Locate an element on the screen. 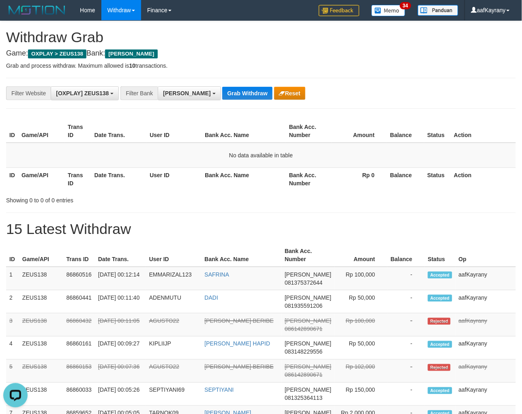  td: 86860441 is located at coordinates (79, 302).